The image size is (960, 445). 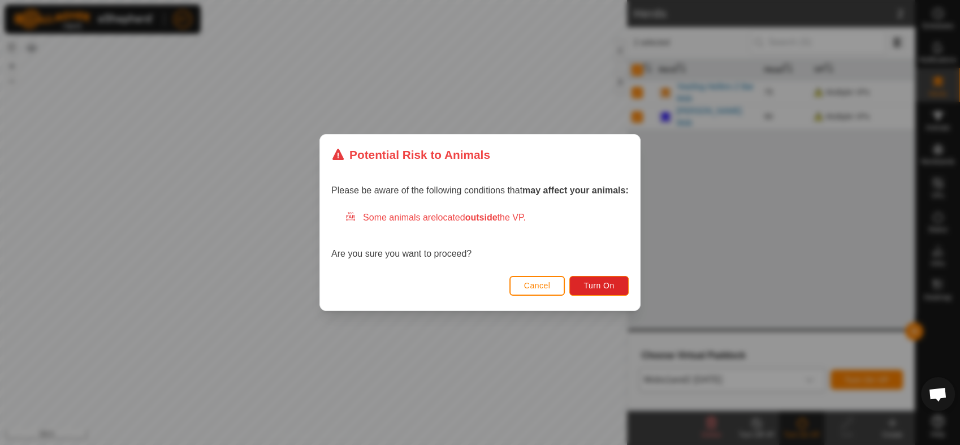 I want to click on div: Potential Risk to Animals, so click(x=411, y=154).